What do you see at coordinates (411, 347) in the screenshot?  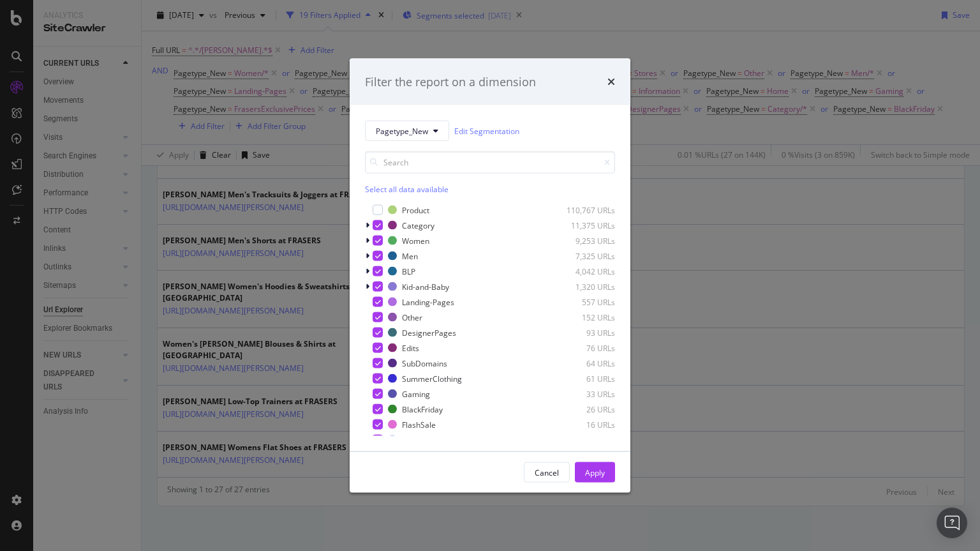 I see `div: Edits` at bounding box center [411, 347].